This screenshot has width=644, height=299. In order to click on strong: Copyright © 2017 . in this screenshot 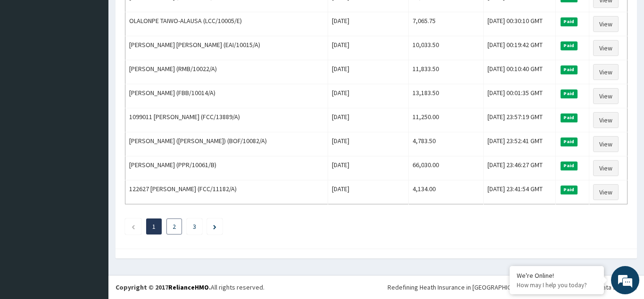, I will do `click(163, 287)`.